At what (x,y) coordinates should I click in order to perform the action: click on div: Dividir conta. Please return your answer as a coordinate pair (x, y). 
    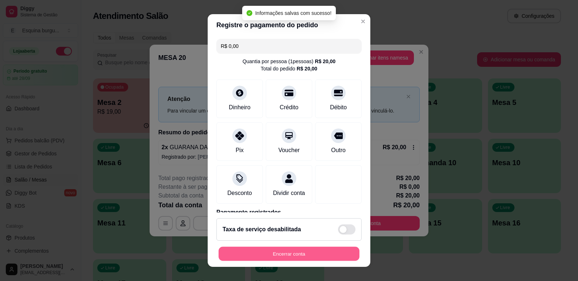
    Looking at the image, I should click on (289, 193).